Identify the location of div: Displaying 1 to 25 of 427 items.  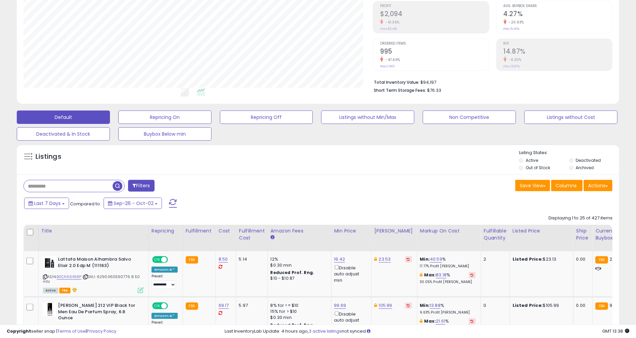
(580, 218).